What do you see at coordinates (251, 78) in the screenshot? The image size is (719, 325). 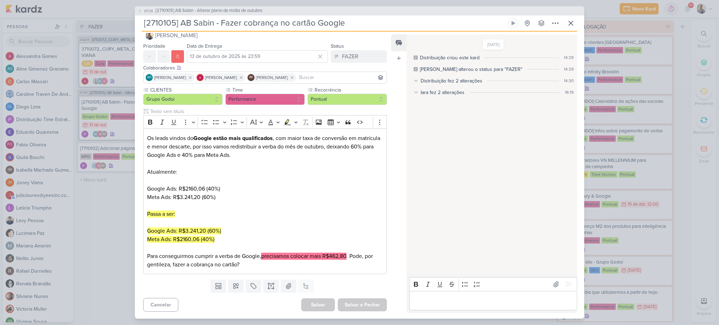 I see `div: Isabella Machado Guimarães` at bounding box center [251, 78].